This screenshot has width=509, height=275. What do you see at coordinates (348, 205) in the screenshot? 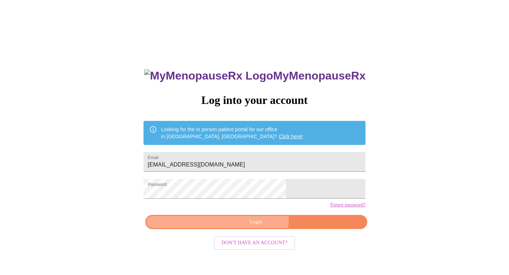
I see `a: Forgot password?` at bounding box center [348, 205].